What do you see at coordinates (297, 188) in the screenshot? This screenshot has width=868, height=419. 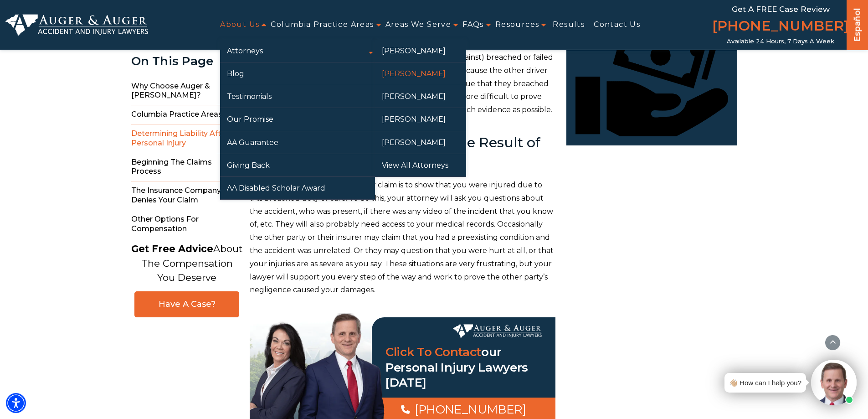 I see `a: AA Disabled Scholar Award` at bounding box center [297, 188].